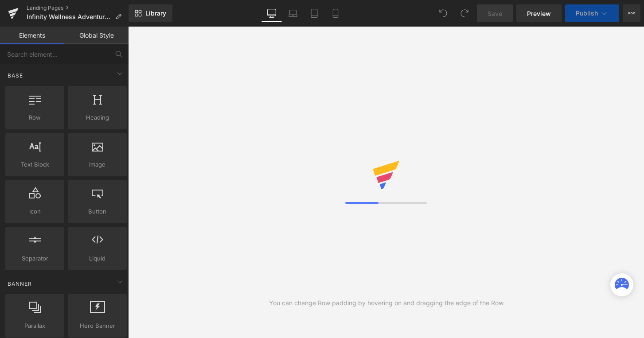  I want to click on span: Infinity Wellness Adventures in Taos!, so click(69, 17).